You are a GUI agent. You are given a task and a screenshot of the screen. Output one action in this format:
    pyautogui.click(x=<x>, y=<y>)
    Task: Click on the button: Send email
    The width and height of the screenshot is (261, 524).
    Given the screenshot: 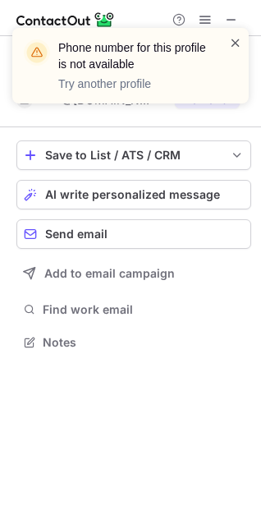 What is the action you would take?
    pyautogui.click(x=134, y=234)
    